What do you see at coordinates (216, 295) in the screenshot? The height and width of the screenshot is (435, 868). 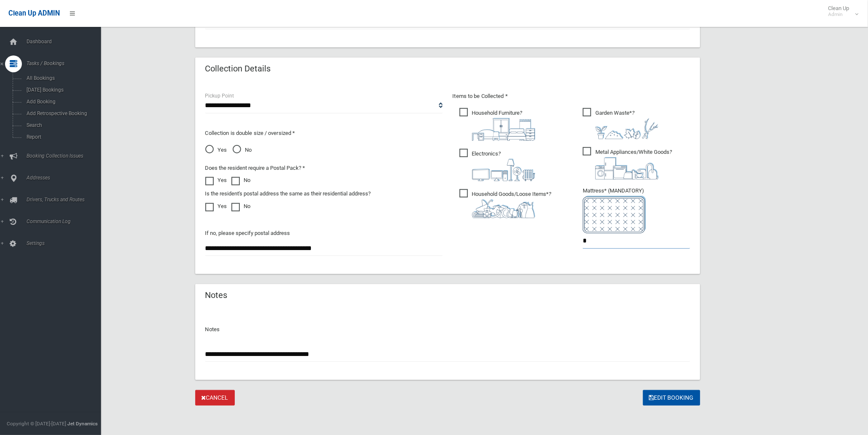 I see `header: Notes` at bounding box center [216, 295].